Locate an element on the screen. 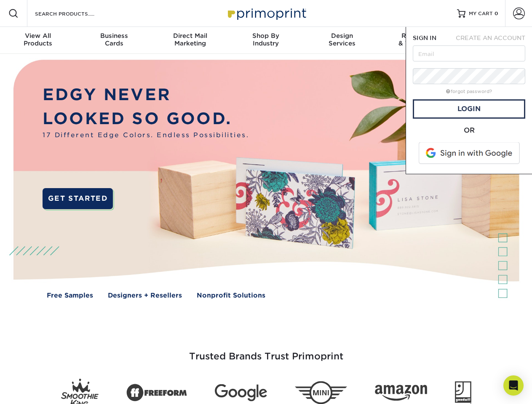 The width and height of the screenshot is (532, 404). a: Resources& Templates is located at coordinates (418, 40).